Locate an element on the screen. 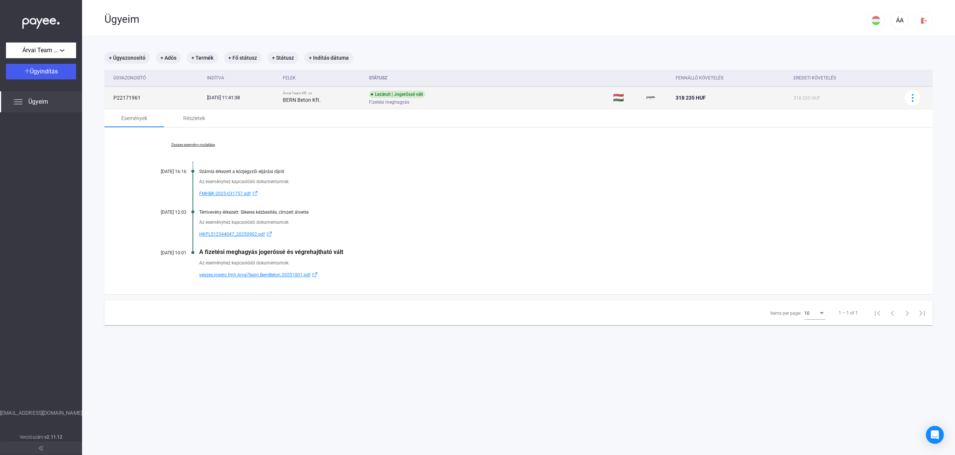 The width and height of the screenshot is (955, 455). img: list.svg is located at coordinates (18, 102).